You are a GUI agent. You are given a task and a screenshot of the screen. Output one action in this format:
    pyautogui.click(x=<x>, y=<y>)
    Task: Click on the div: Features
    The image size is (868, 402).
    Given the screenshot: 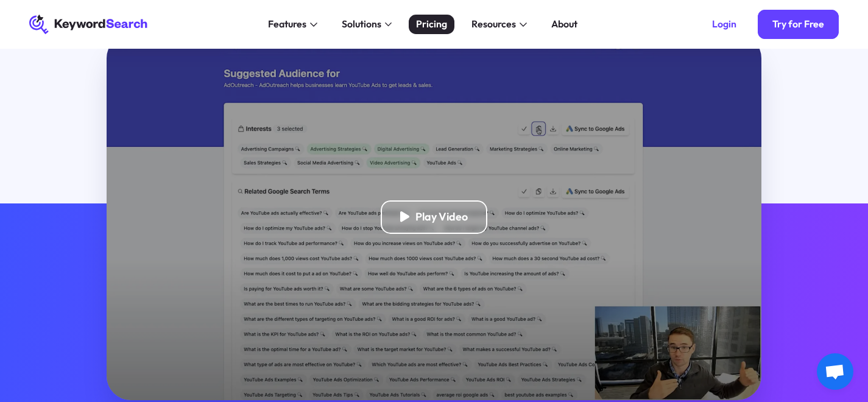 What is the action you would take?
    pyautogui.click(x=287, y=24)
    